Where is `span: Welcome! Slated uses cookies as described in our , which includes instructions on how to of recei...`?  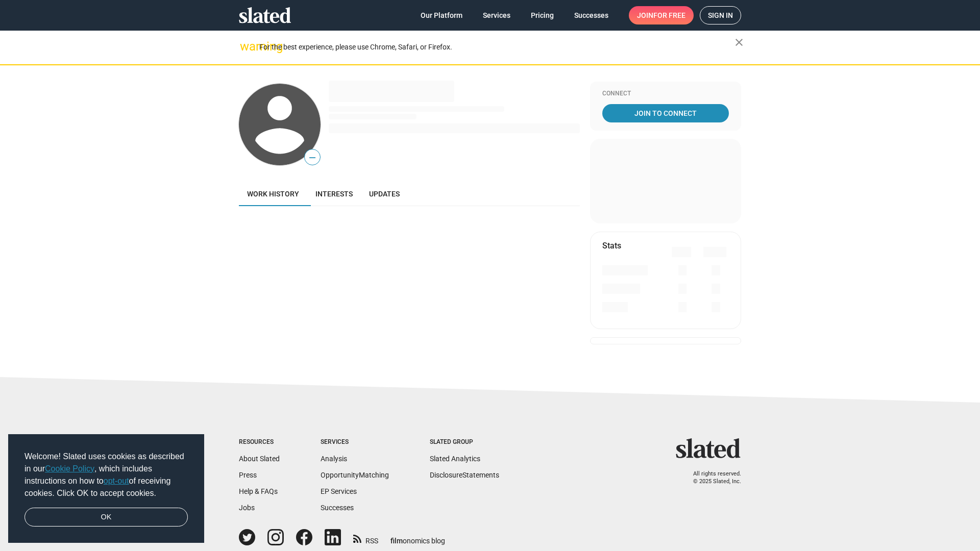
span: Welcome! Slated uses cookies as described in our , which includes instructions on how to of recei... is located at coordinates (107, 475).